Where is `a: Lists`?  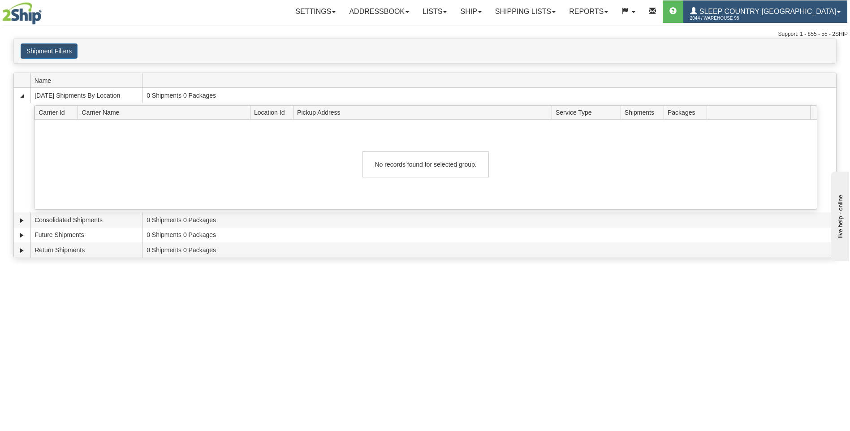 a: Lists is located at coordinates (435, 12).